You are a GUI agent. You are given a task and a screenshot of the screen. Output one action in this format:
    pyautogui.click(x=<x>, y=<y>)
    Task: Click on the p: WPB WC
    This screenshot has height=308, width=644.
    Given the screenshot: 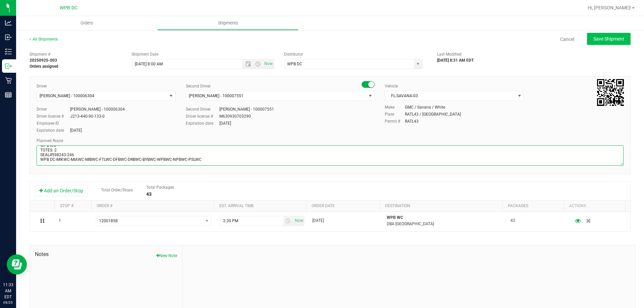 What is the action you would take?
    pyautogui.click(x=444, y=217)
    